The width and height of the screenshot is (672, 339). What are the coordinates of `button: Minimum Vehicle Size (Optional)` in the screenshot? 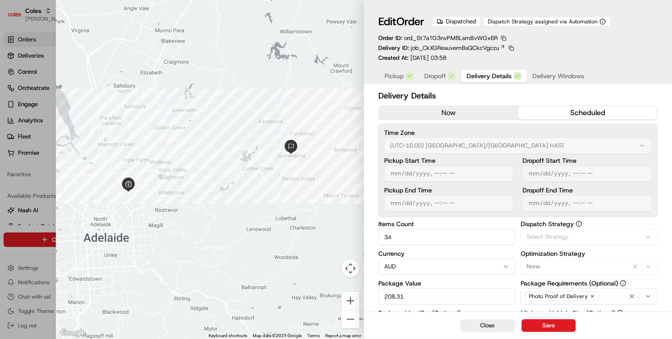 It's located at (620, 313).